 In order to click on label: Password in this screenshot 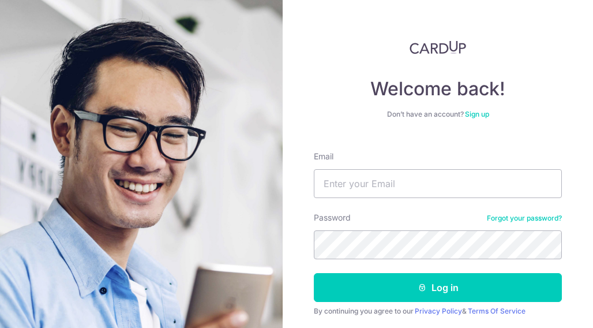, I will do `click(332, 218)`.